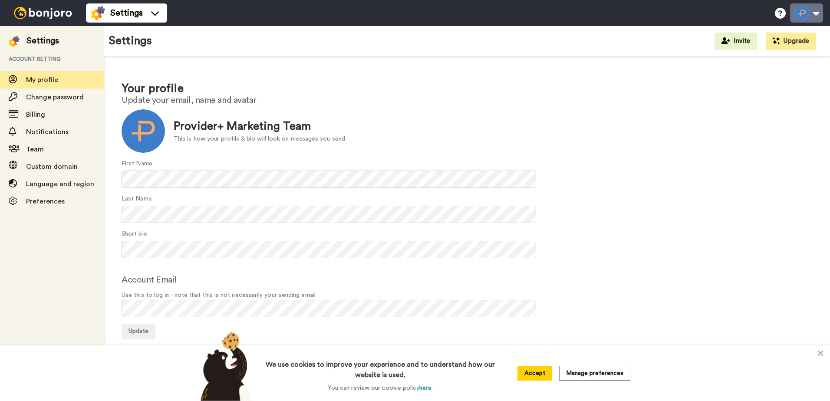  Describe the element at coordinates (426, 388) in the screenshot. I see `a: here` at that location.